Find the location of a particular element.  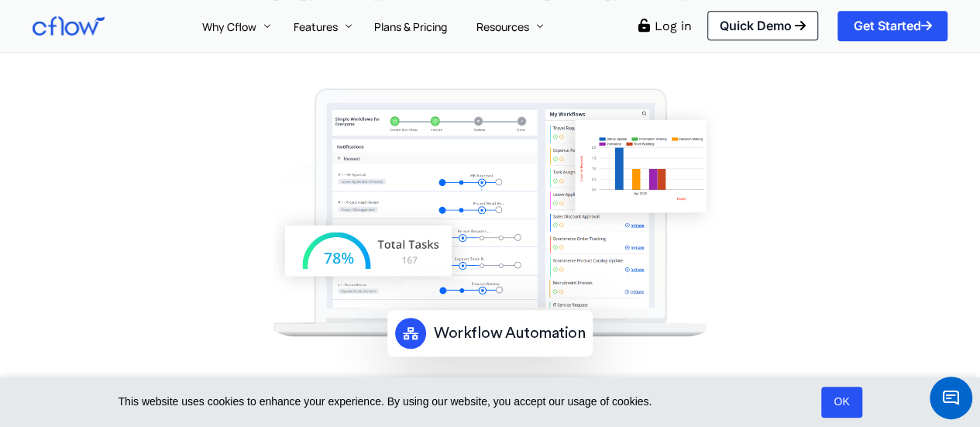

span: Why Cflow is located at coordinates (229, 27).